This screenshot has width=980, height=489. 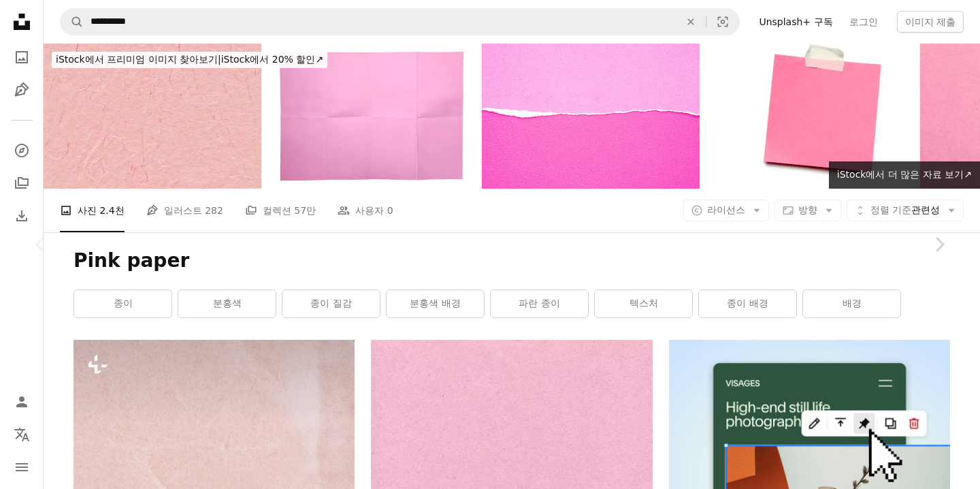 I want to click on span: 정렬 기준, so click(x=891, y=209).